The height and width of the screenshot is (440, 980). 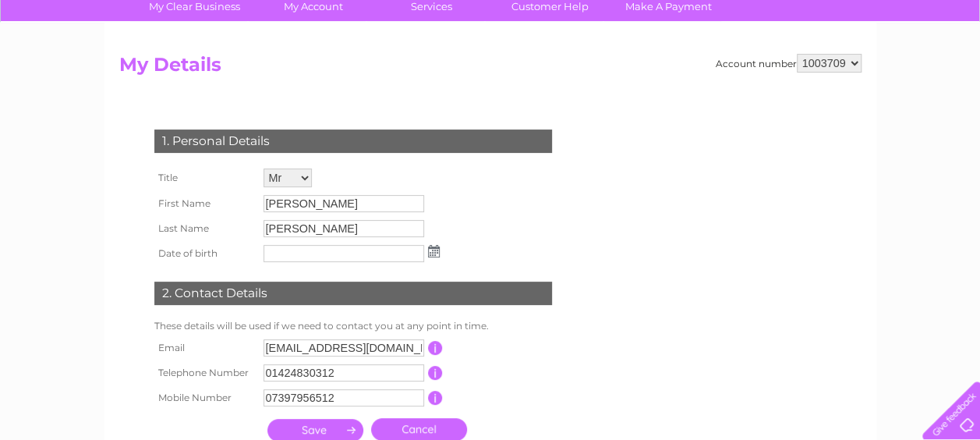 I want to click on th: Date of birth, so click(x=205, y=253).